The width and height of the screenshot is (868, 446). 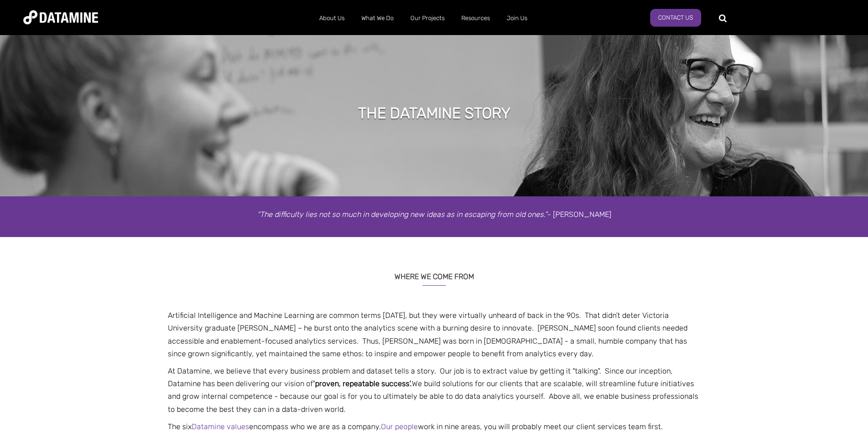 I want to click on a: Our Projects, so click(x=427, y=18).